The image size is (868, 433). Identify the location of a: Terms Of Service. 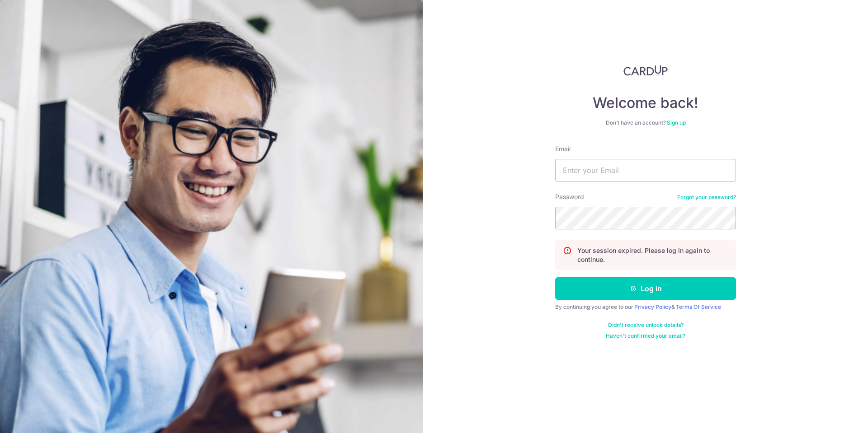
(698, 306).